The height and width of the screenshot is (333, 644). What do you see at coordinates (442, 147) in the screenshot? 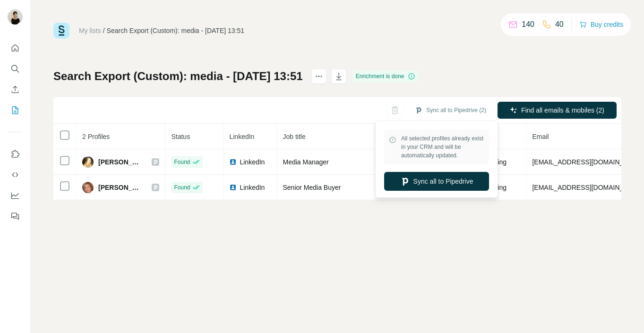
I see `span: All selected profiles already exist in your CRM and will be automatically updated.` at bounding box center [442, 147].